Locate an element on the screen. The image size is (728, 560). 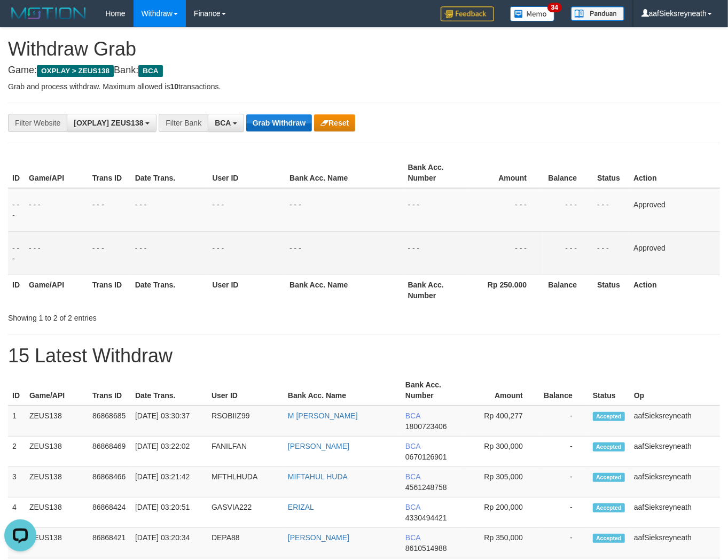
button: Reset is located at coordinates (334, 123).